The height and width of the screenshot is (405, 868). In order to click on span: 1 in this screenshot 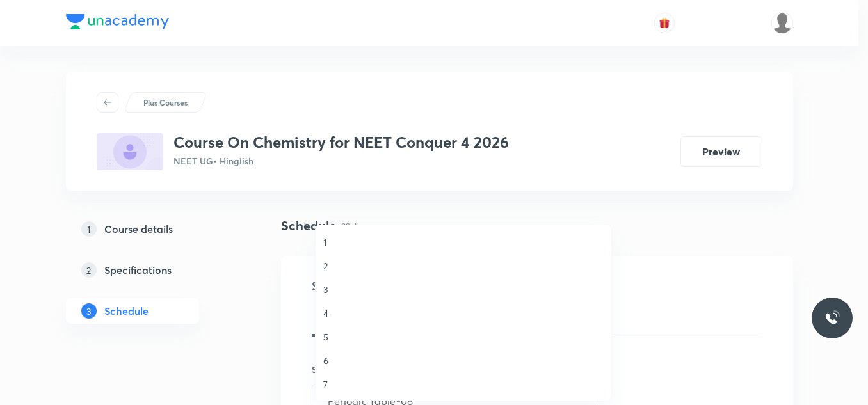, I will do `click(464, 242)`.